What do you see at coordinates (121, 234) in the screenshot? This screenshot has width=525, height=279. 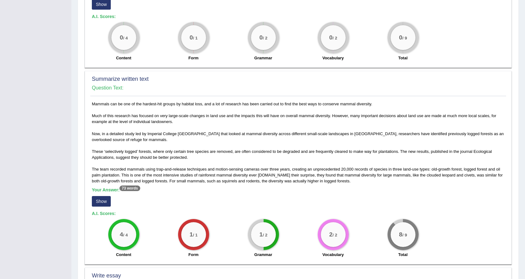 I see `big: 4` at bounding box center [121, 234].